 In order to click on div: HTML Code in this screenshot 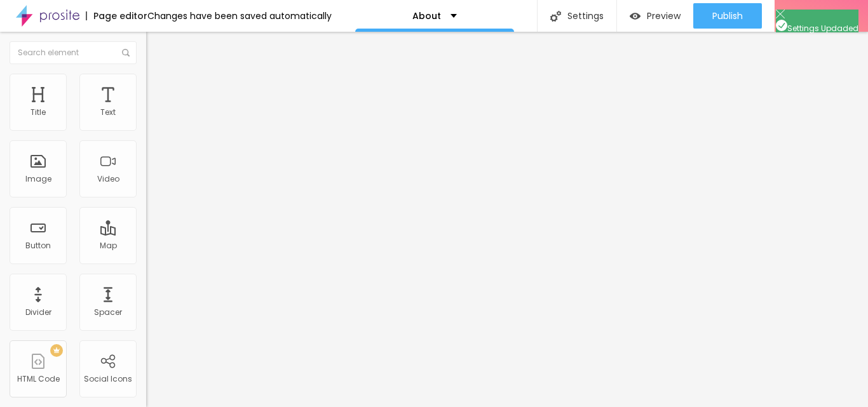, I will do `click(38, 379)`.